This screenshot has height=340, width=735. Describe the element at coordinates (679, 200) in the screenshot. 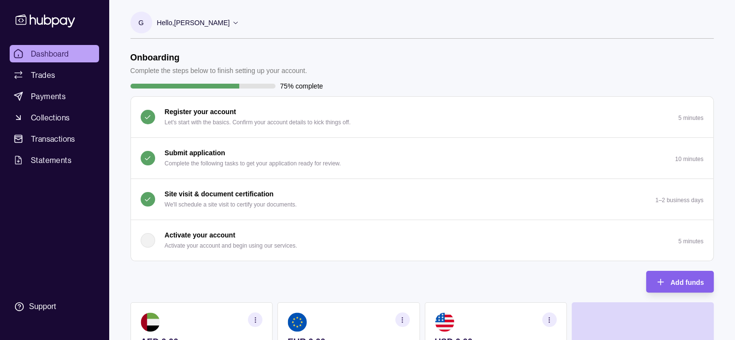

I see `p: 1–2 business days` at that location.